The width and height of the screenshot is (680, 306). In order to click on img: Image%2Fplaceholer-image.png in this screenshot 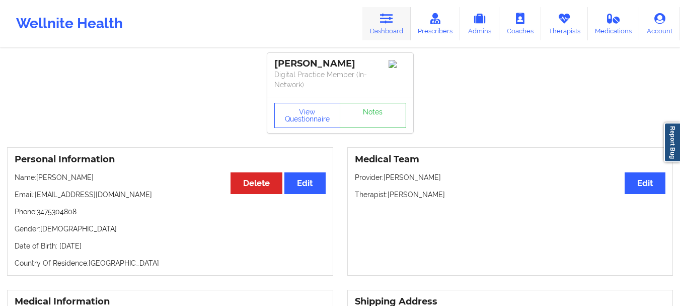, I will do `click(397, 64)`.